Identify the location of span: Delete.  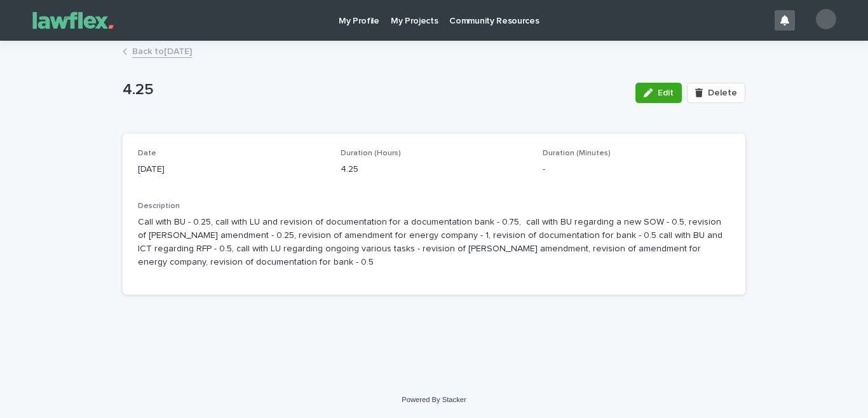
(723, 93).